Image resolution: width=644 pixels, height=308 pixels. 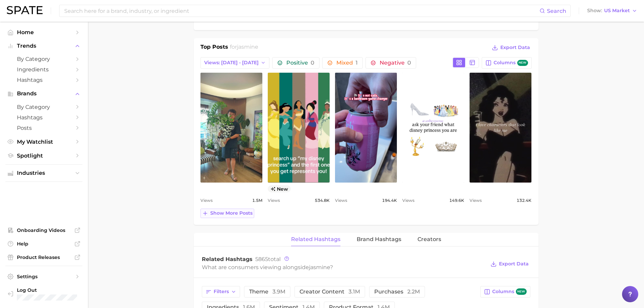 What do you see at coordinates (44, 277) in the screenshot?
I see `span: Settings` at bounding box center [44, 277].